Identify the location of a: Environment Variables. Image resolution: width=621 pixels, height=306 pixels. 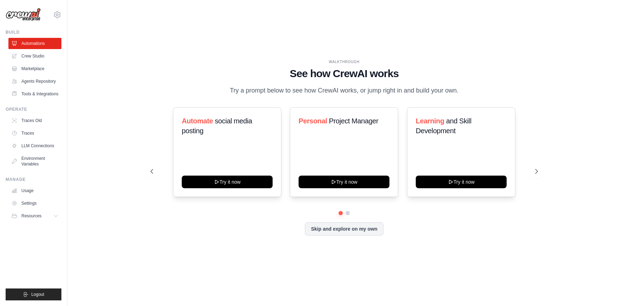
(35, 161).